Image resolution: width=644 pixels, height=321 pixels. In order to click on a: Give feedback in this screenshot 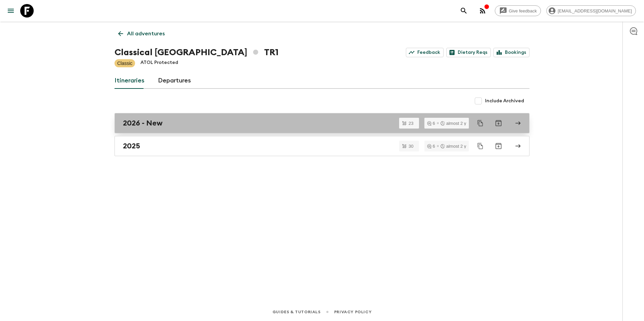, I will do `click(518, 11)`.